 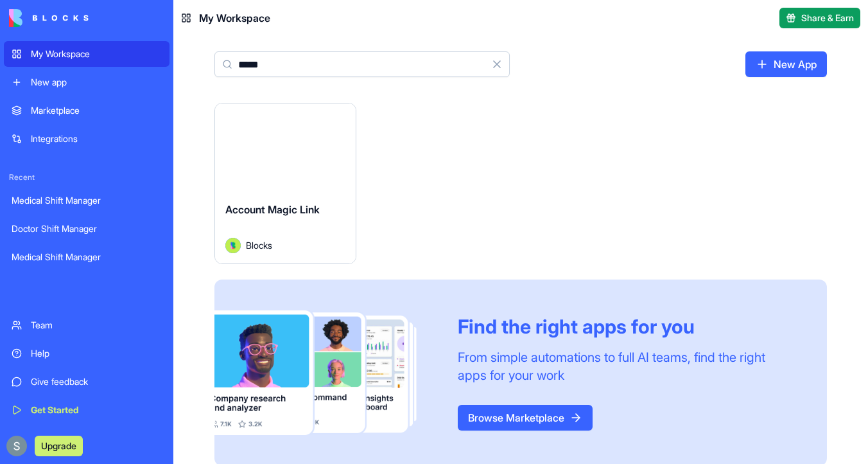 What do you see at coordinates (49, 18) in the screenshot?
I see `img: logo` at bounding box center [49, 18].